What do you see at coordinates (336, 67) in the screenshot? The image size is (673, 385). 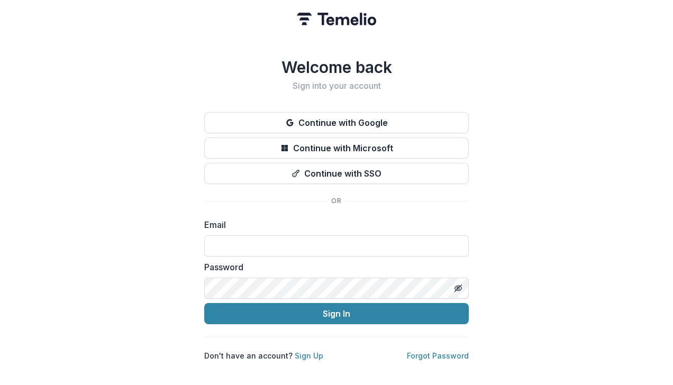 I see `h1: Welcome back` at bounding box center [336, 67].